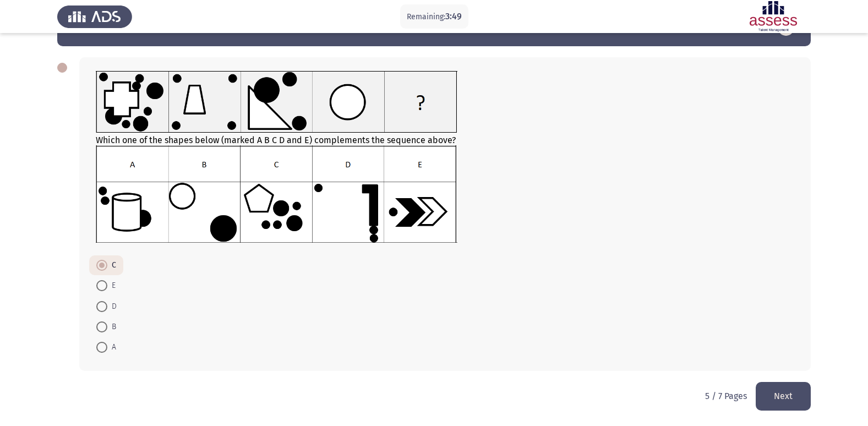  What do you see at coordinates (276, 101) in the screenshot?
I see `img: UkFYYV8wODRfQSAucG5nMTY5MTMyNDIwODY1NA==.png` at bounding box center [276, 101].